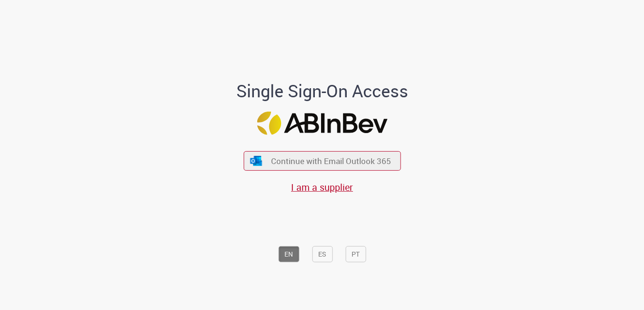  I want to click on img: ícone Azure/Microsoft 360, so click(256, 161).